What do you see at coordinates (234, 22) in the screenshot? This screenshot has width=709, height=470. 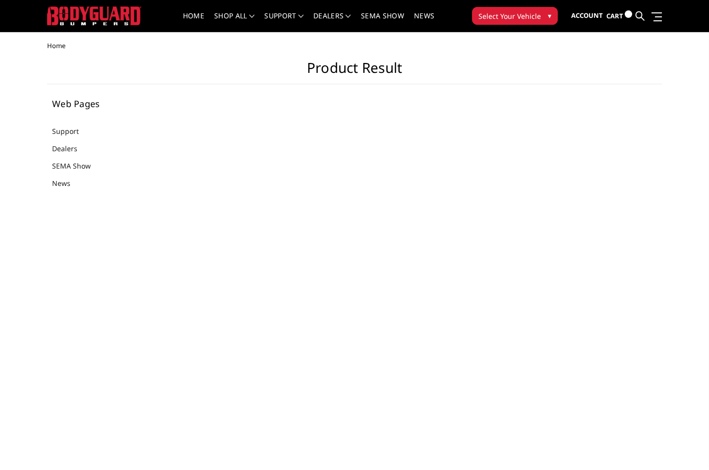 I see `a: shop all` at bounding box center [234, 22].